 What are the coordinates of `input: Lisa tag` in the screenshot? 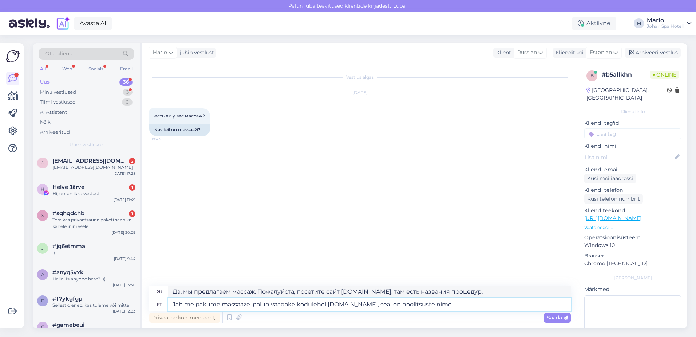 It's located at (633, 134).